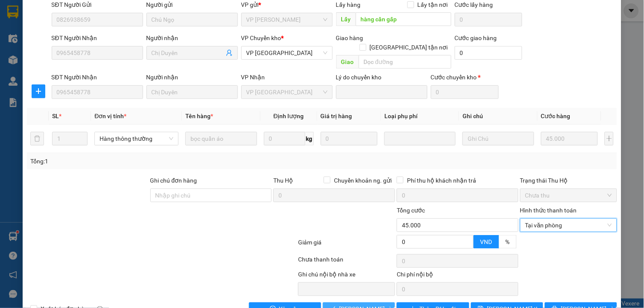 Image resolution: width=644 pixels, height=308 pixels. Describe the element at coordinates (568, 180) in the screenshot. I see `div: Trạng thái Thu Hộ` at that location.